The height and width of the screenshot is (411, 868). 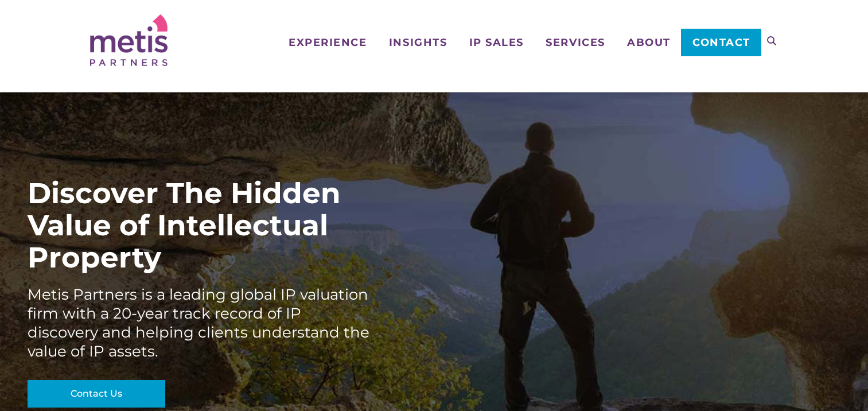 What do you see at coordinates (575, 42) in the screenshot?
I see `span: Services` at bounding box center [575, 42].